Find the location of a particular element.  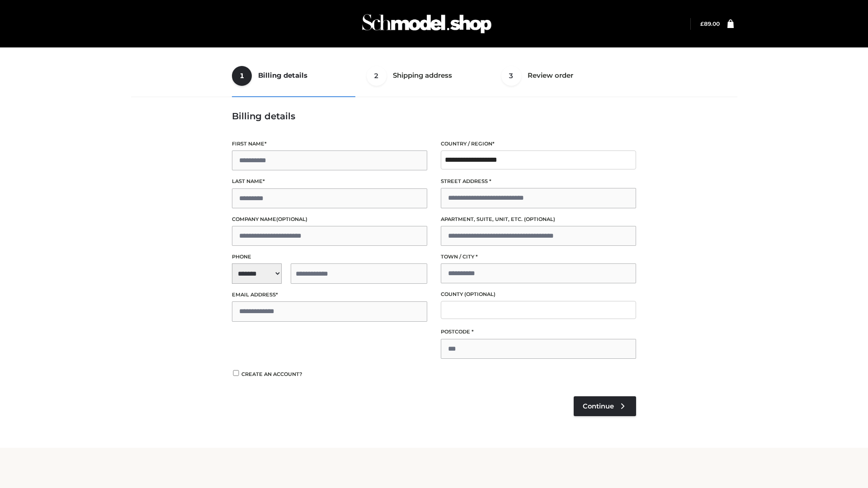

label: First name is located at coordinates (330, 144).